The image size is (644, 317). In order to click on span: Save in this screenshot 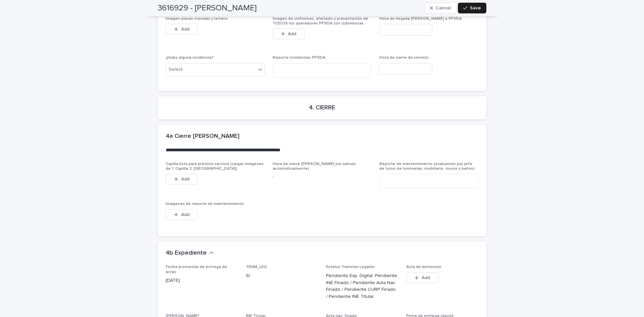, I will do `click(475, 8)`.